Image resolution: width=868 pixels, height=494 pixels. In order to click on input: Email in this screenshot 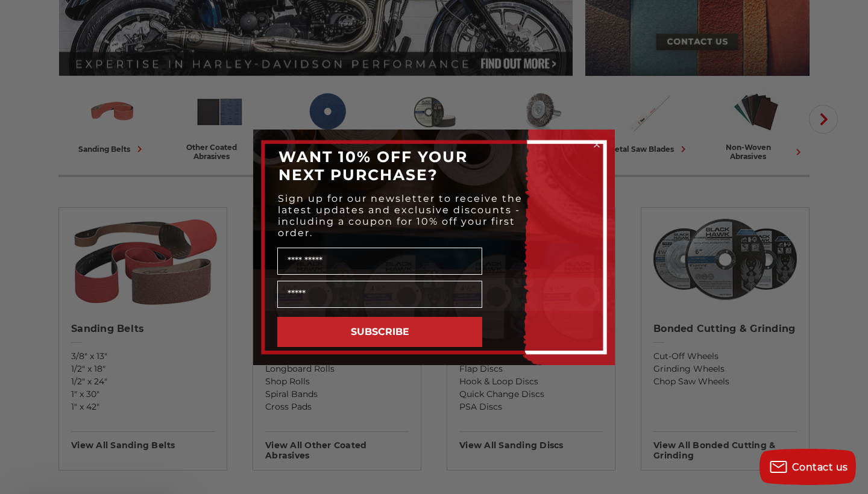, I will do `click(380, 294)`.